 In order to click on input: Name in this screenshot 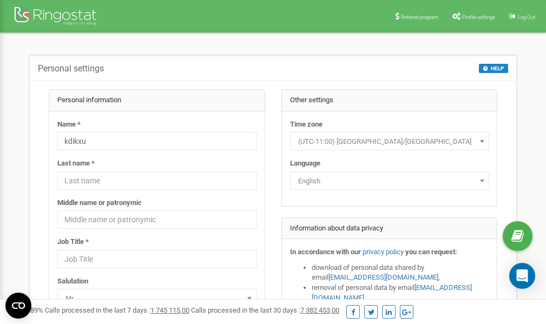, I will do `click(157, 141)`.